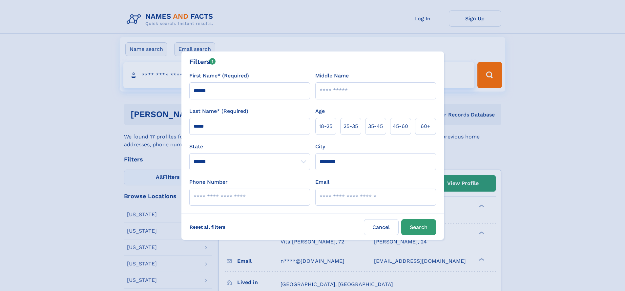  Describe the element at coordinates (320, 111) in the screenshot. I see `label: Age` at that location.